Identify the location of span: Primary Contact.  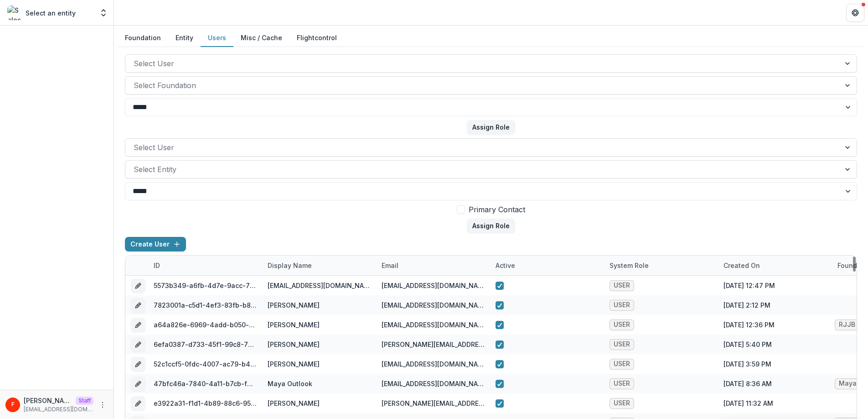
(497, 209).